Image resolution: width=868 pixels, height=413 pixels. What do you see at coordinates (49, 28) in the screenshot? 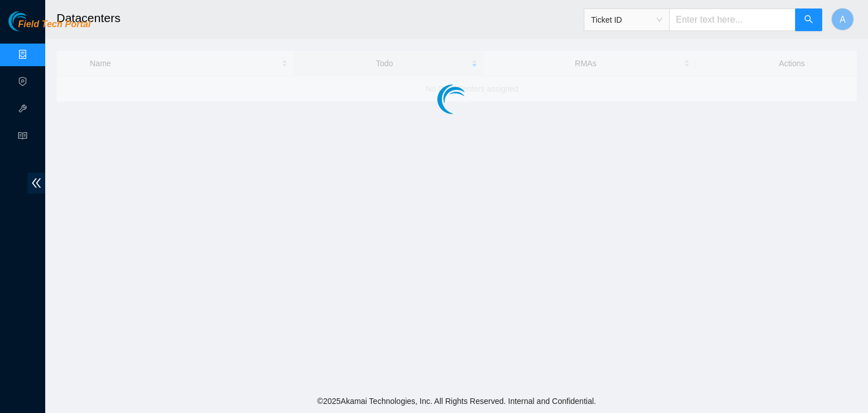
I see `a: Akamai TechnologiesField Tech Portal` at bounding box center [49, 28].